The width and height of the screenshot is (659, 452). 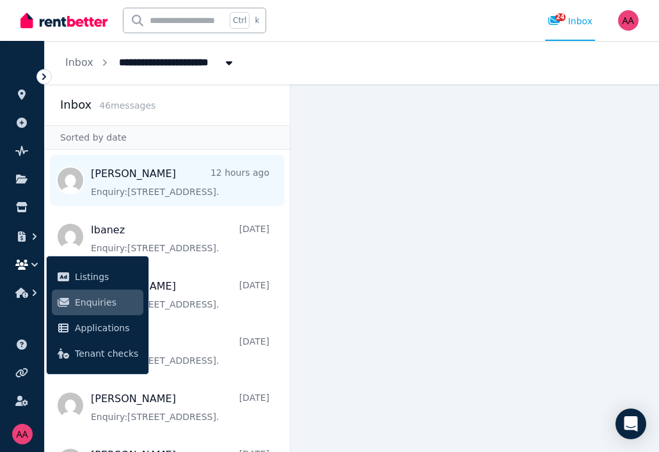 I want to click on nav: Message list, so click(x=167, y=301).